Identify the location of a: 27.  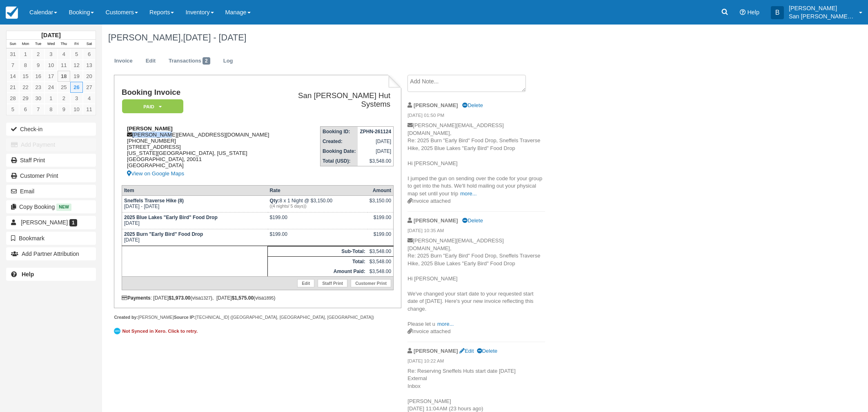
(89, 87).